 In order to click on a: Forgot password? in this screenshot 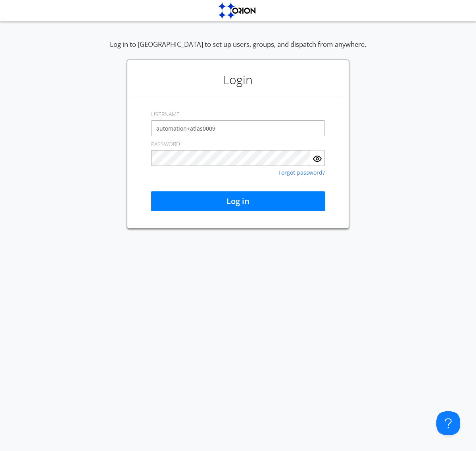, I will do `click(301, 173)`.